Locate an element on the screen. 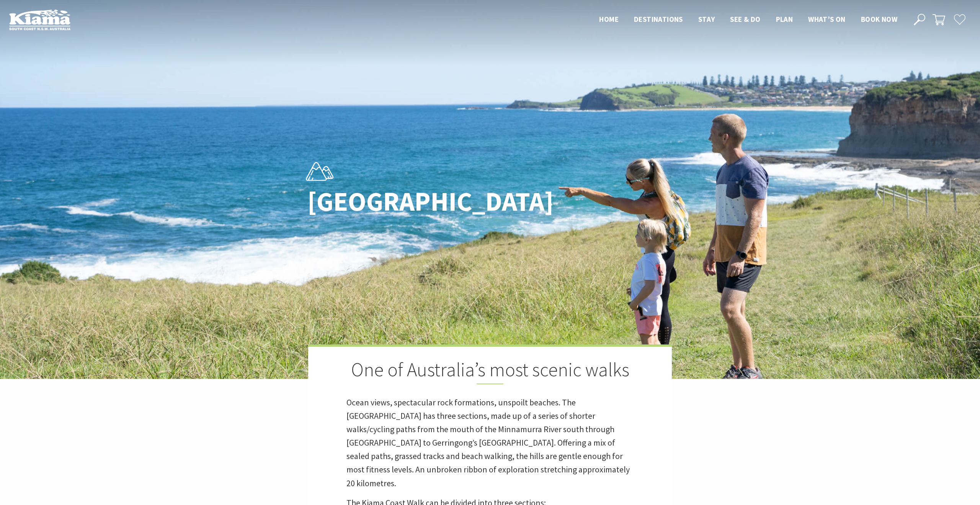 The width and height of the screenshot is (980, 505). span: Book now is located at coordinates (879, 19).